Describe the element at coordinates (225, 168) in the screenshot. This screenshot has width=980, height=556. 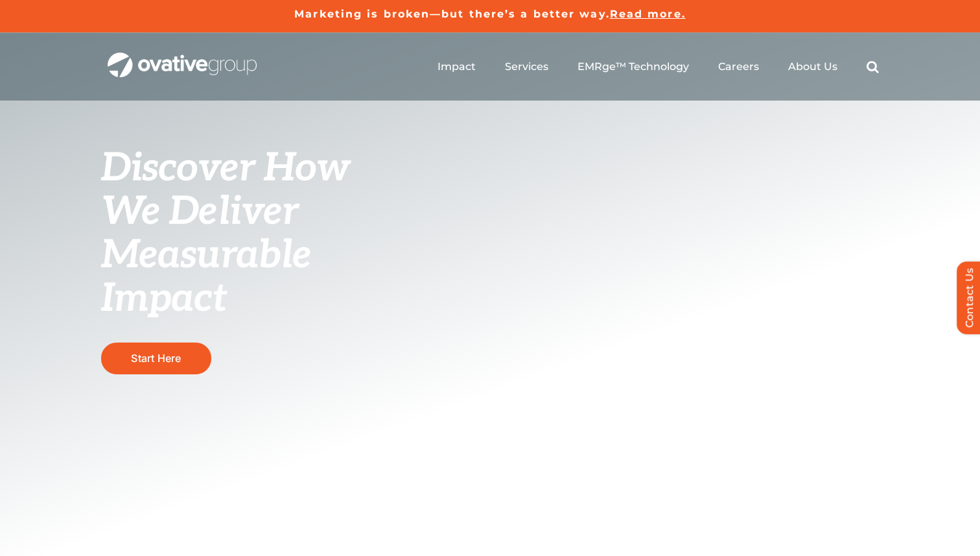
I see `span: Discover How` at that location.